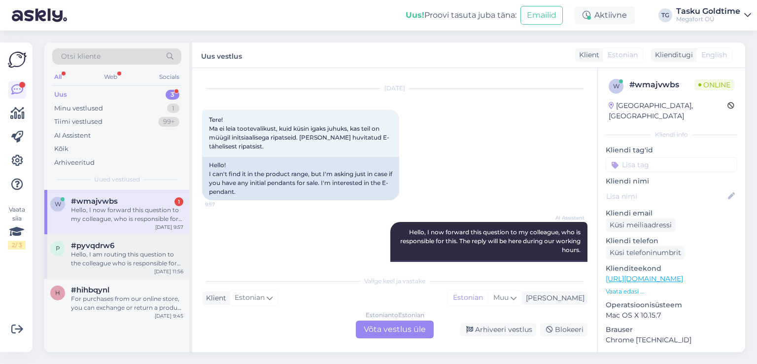 The image size is (757, 364). Describe the element at coordinates (94, 201) in the screenshot. I see `span: #wmajvwbs` at that location.